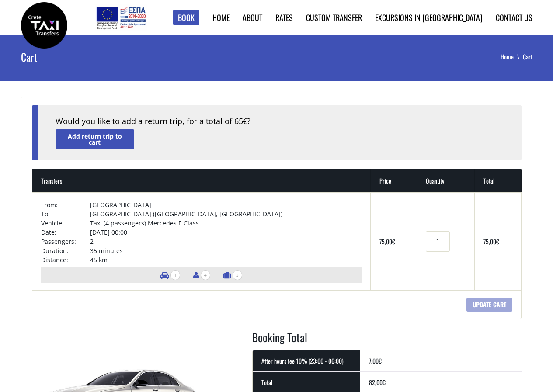 The image size is (553, 392). Describe the element at coordinates (514, 17) in the screenshot. I see `a: Contact us` at that location.